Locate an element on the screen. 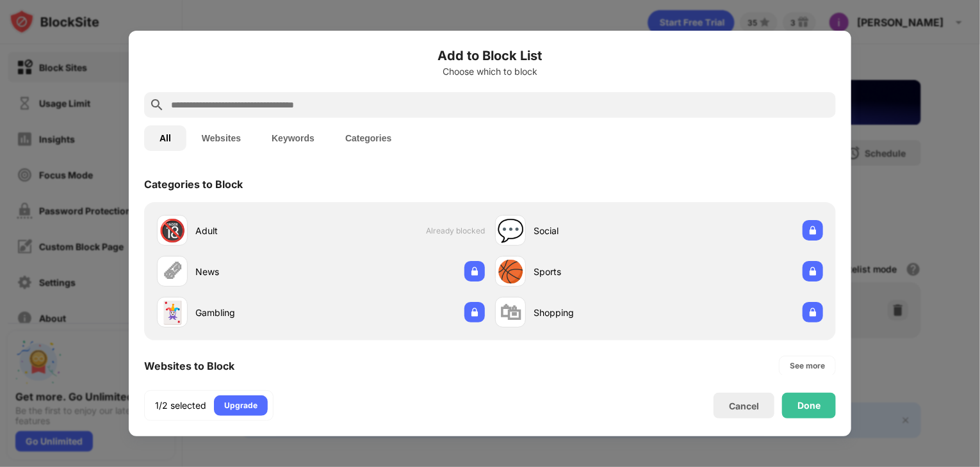 The width and height of the screenshot is (980, 467). div: Shopping is located at coordinates (596, 312).